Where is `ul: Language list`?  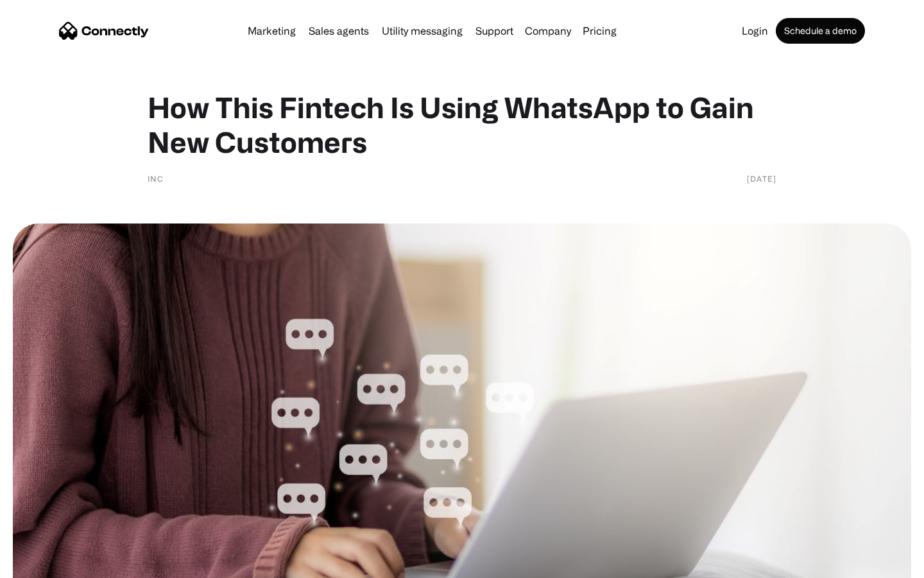
ul: Language list is located at coordinates (51, 564).